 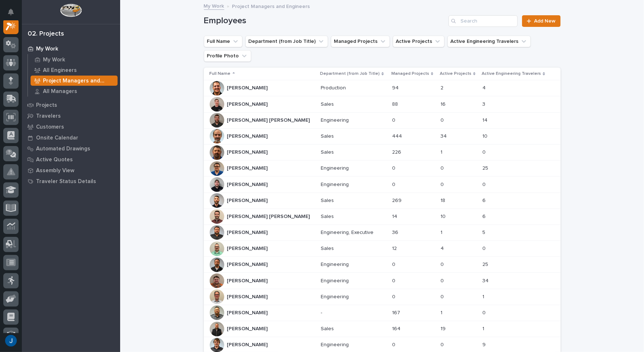 I want to click on p: All Engineers, so click(x=60, y=71).